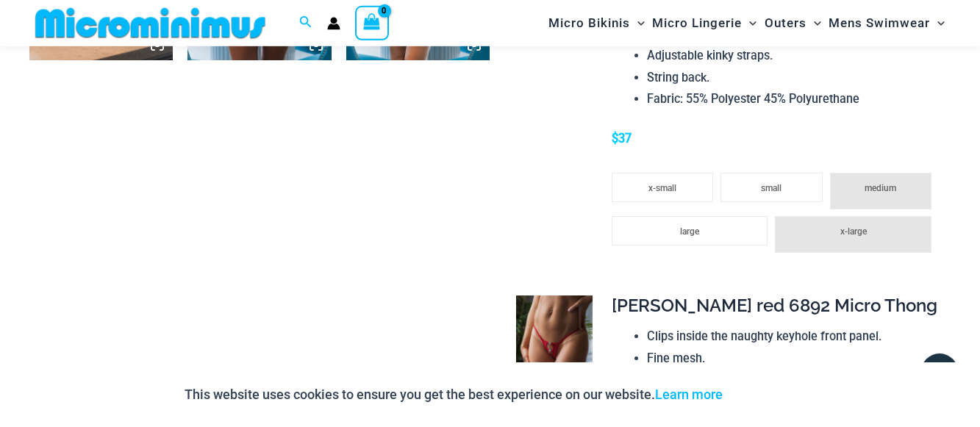 The image size is (980, 427). I want to click on a: Mens SwimwearMenu ToggleMenu Toggle, so click(887, 23).